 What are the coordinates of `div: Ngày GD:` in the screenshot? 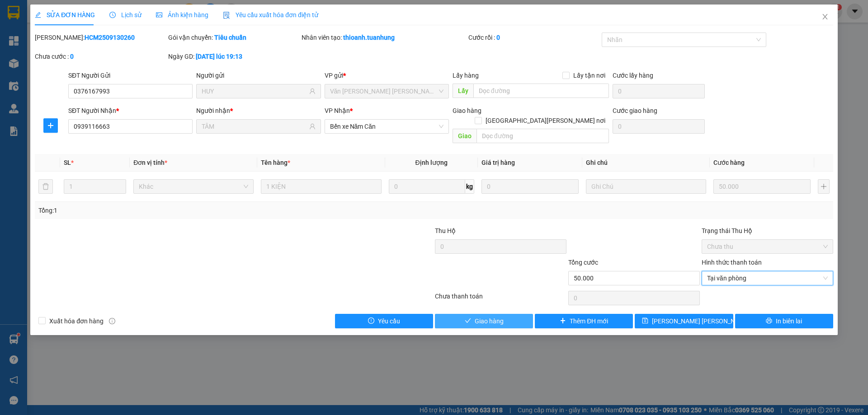 It's located at (234, 56).